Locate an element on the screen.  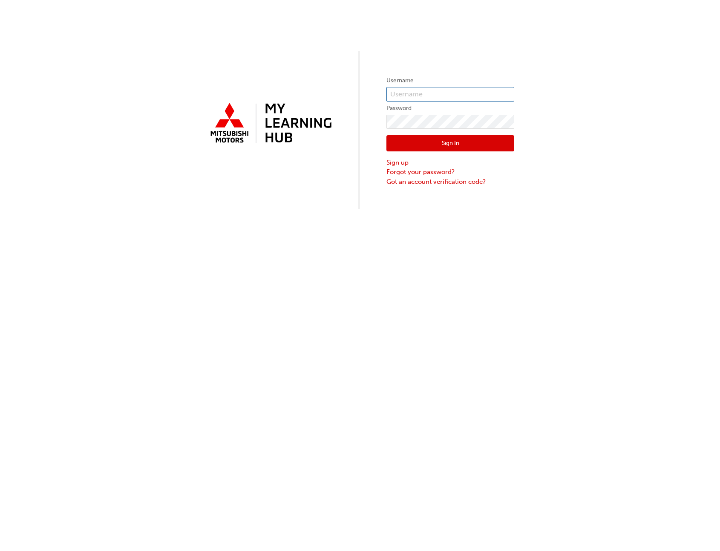
button: Sign In is located at coordinates (450, 143).